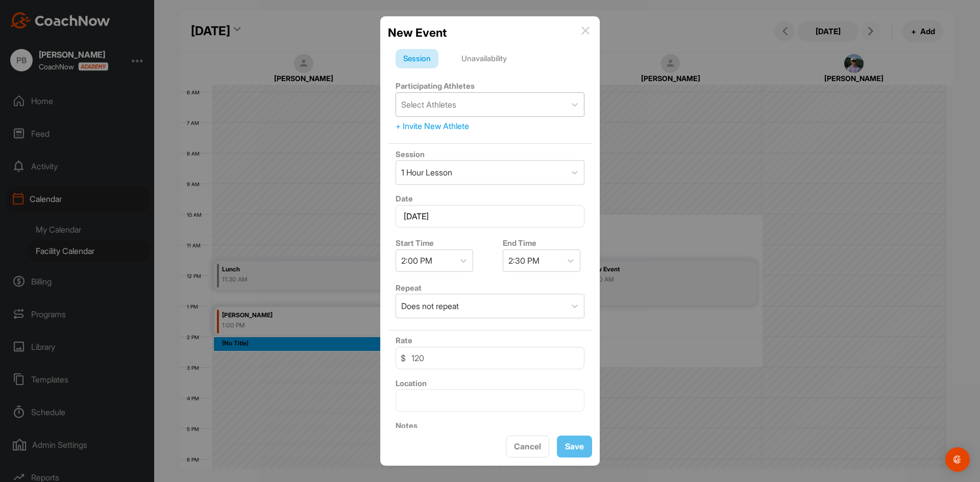  I want to click on div: Open Intercom Messenger, so click(957, 459).